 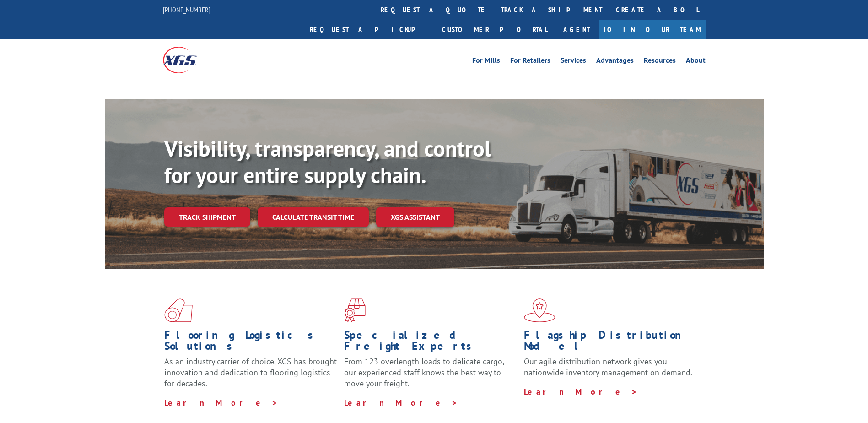 What do you see at coordinates (652, 29) in the screenshot?
I see `a: Join Our Team` at bounding box center [652, 29].